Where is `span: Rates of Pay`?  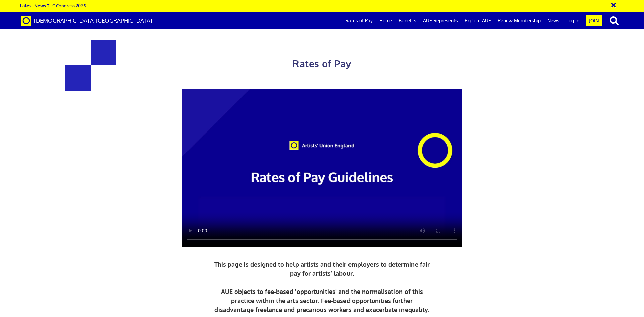 span: Rates of Pay is located at coordinates (322, 64).